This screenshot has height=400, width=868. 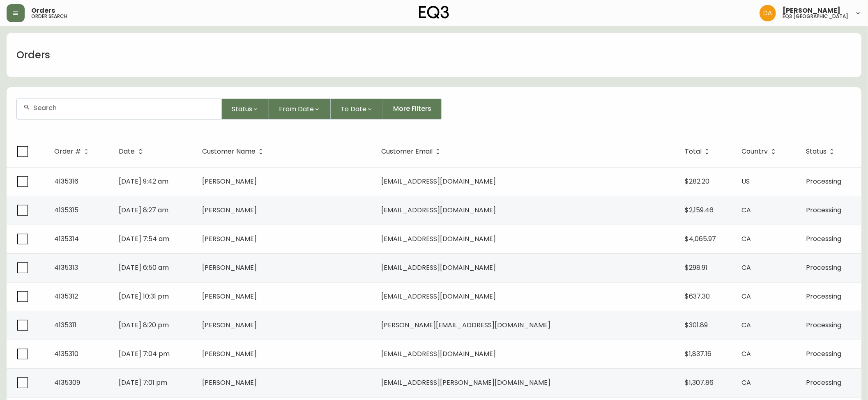 I want to click on img: logo, so click(x=434, y=13).